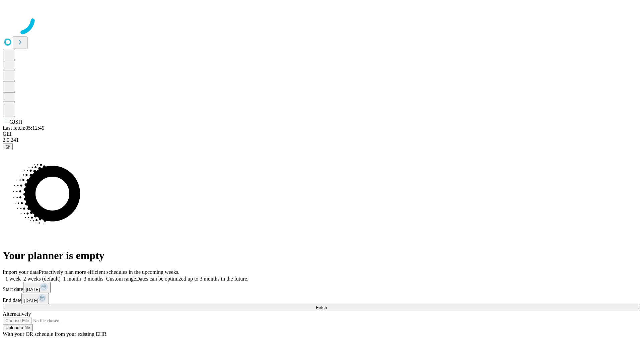 Image resolution: width=643 pixels, height=362 pixels. What do you see at coordinates (16, 122) in the screenshot?
I see `span: GJSH` at bounding box center [16, 122].